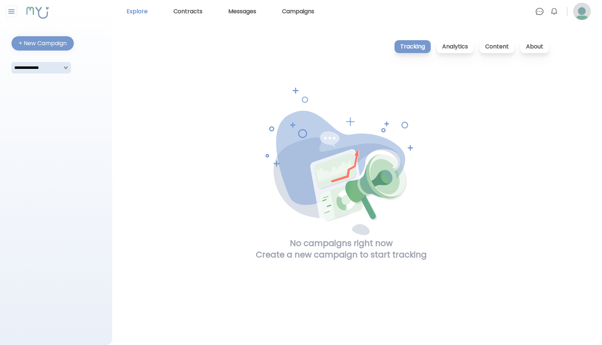  Describe the element at coordinates (554, 11) in the screenshot. I see `img: Bell` at that location.